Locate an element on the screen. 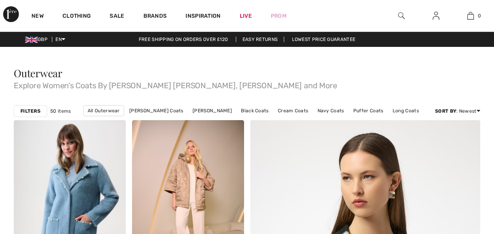 This screenshot has height=234, width=494. a: Easy Returns is located at coordinates (260, 39).